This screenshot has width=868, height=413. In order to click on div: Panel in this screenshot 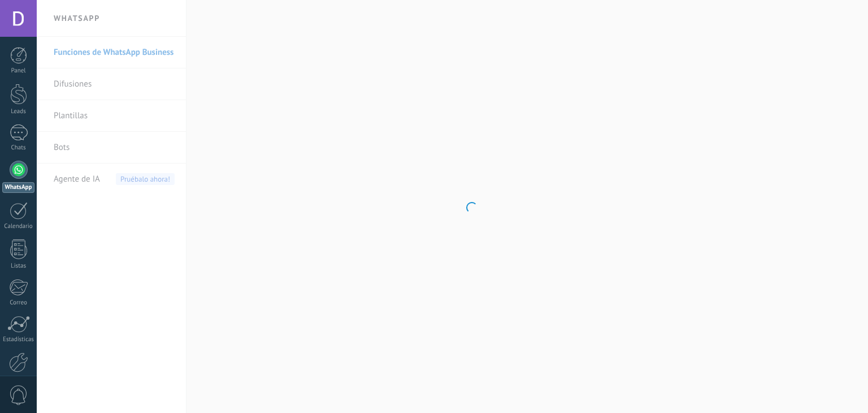, I will do `click(19, 71)`.